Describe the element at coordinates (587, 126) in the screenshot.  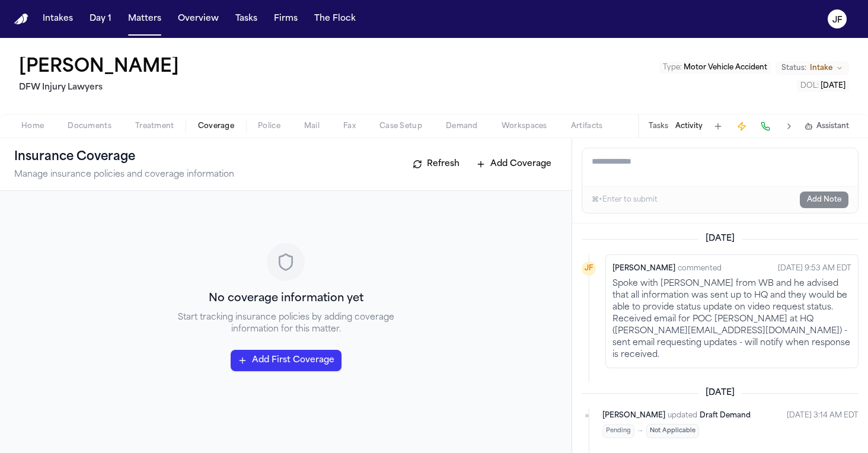
I see `span: Artifacts` at that location.